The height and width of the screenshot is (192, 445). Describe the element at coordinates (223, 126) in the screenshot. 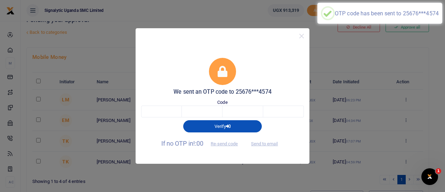

I see `button: Verify` at that location.